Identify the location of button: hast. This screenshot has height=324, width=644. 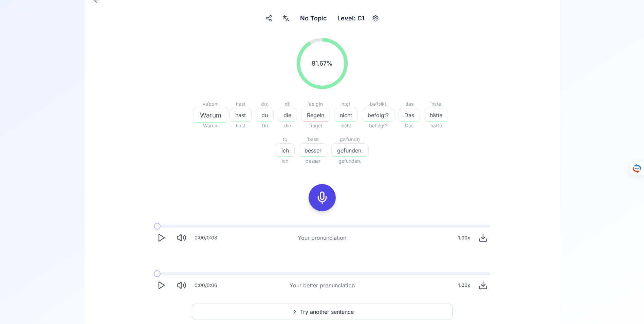
(240, 115).